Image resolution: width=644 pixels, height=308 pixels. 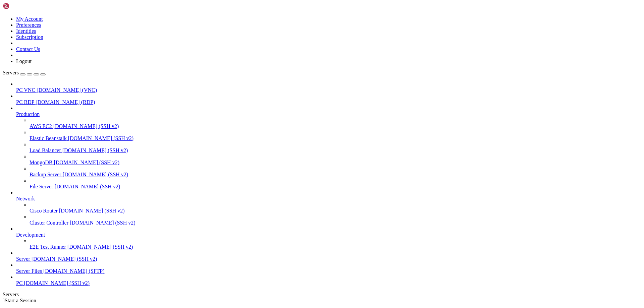 I want to click on span: Load Balancer, so click(x=46, y=150).